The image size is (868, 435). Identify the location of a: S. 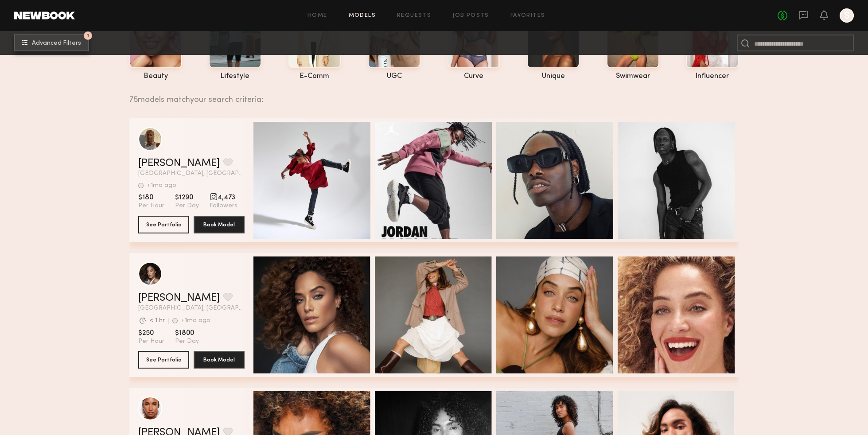
(846, 16).